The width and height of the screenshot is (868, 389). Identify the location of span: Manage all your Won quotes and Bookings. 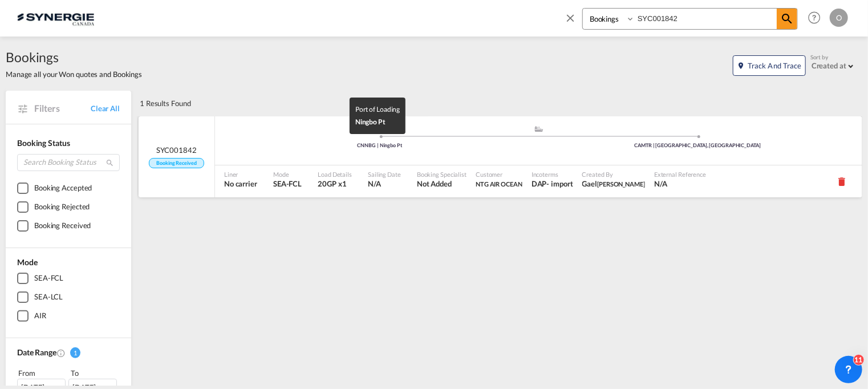
(74, 74).